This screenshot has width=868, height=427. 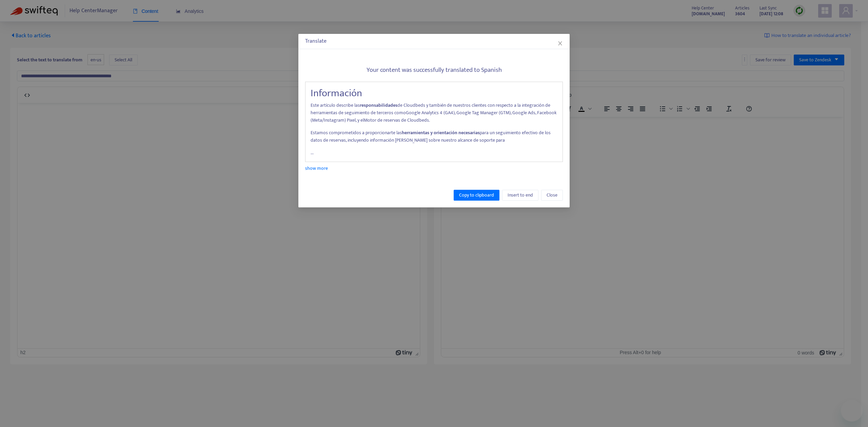 I want to click on button: Insert to end, so click(x=520, y=195).